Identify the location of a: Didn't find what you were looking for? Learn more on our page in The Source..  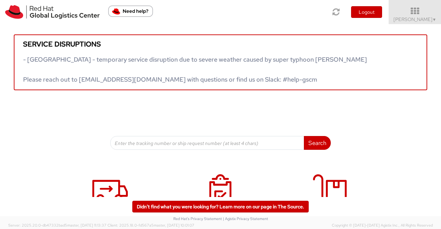
(220, 207).